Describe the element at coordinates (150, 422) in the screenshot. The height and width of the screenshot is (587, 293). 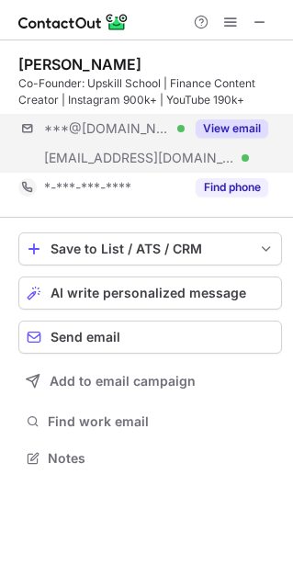
I see `button: Find work email` at that location.